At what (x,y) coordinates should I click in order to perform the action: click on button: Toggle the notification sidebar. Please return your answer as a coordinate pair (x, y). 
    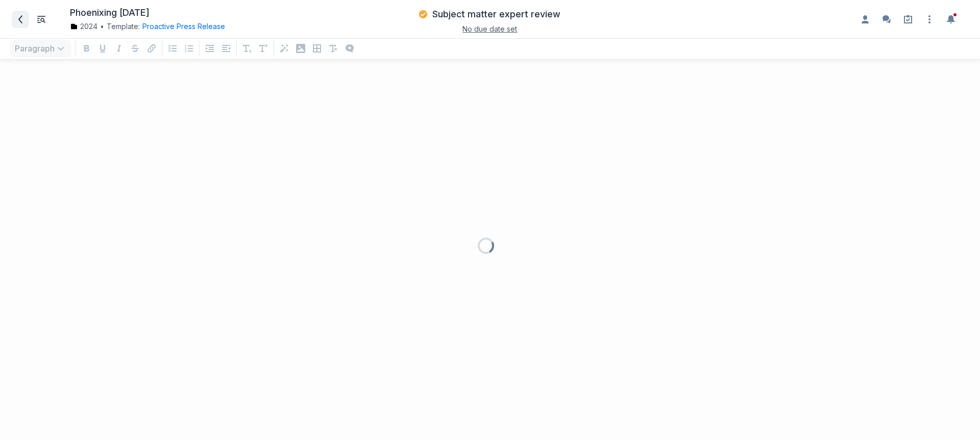
    Looking at the image, I should click on (951, 20).